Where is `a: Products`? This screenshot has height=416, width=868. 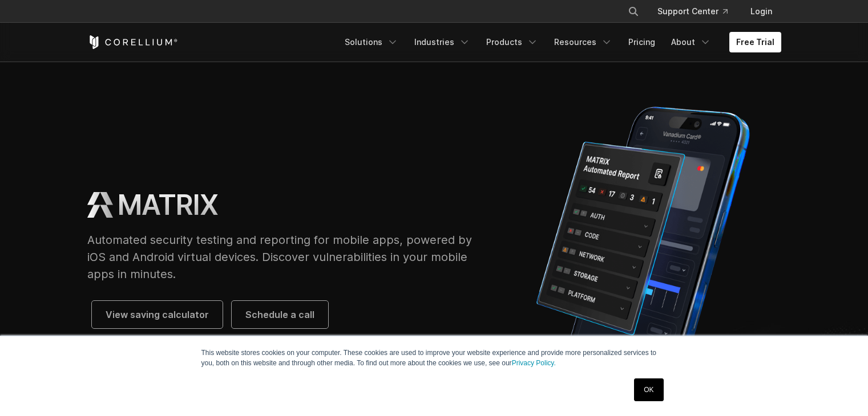
a: Products is located at coordinates (512, 42).